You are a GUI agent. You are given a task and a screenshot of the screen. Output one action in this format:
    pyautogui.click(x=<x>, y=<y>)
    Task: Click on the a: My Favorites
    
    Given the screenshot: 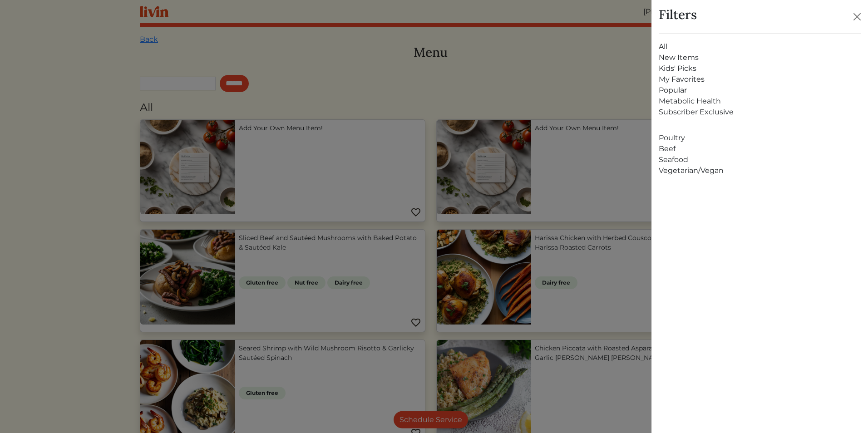 What is the action you would take?
    pyautogui.click(x=760, y=79)
    